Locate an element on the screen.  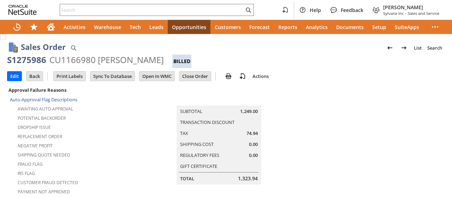
div: More menus is located at coordinates (435, 27).